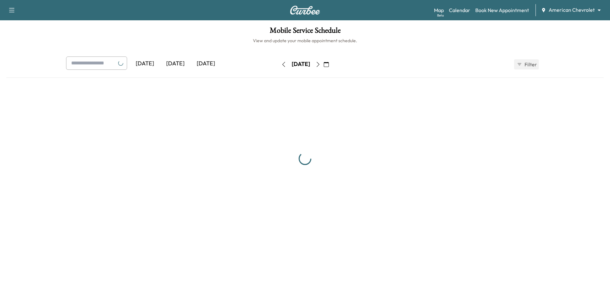 This screenshot has width=610, height=304. I want to click on span: Filter, so click(530, 65).